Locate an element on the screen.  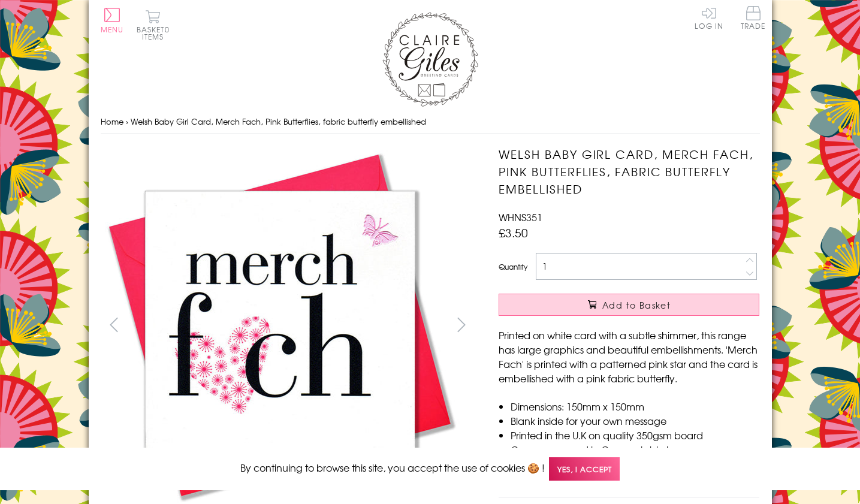
button: prev is located at coordinates (114, 324).